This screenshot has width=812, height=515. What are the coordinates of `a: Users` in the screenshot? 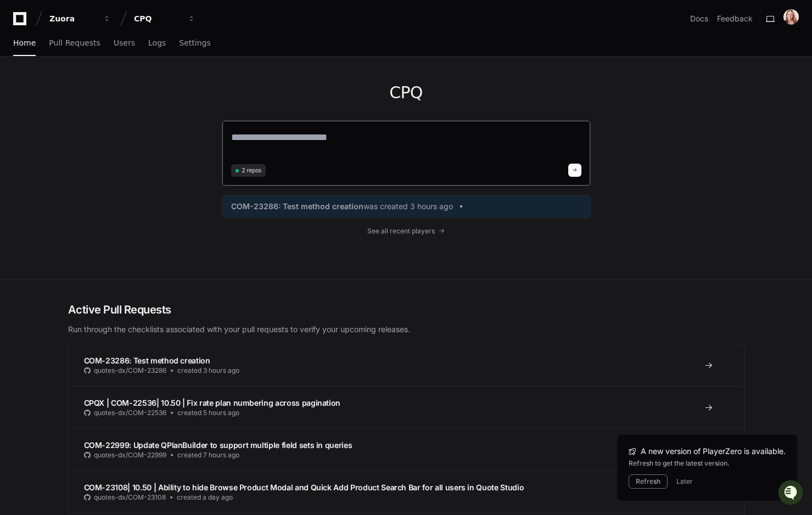 It's located at (124, 43).